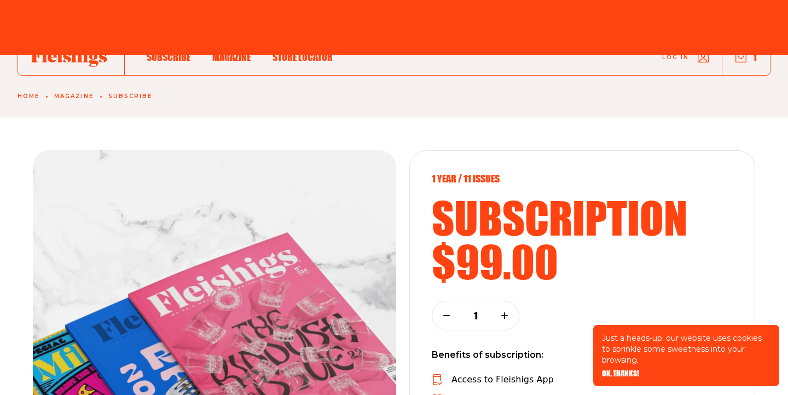  I want to click on button: 1, so click(746, 57).